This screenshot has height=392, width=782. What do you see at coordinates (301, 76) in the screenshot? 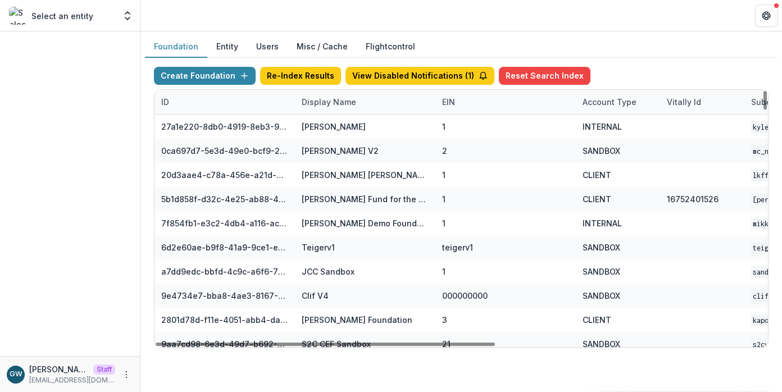
I see `button: Re-Index Results` at bounding box center [301, 76].